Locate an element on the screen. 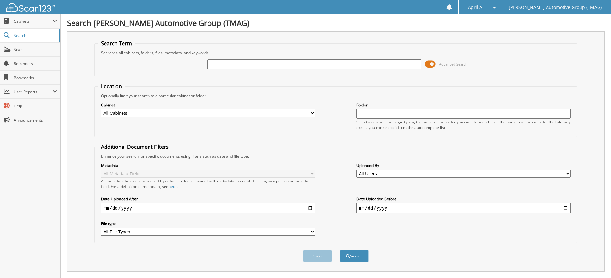 This screenshot has height=278, width=611. span: Help is located at coordinates (35, 106).